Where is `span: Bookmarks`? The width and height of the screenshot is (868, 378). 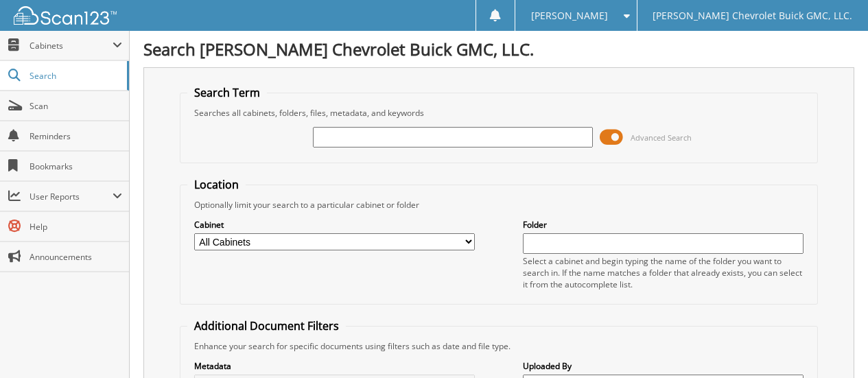 span: Bookmarks is located at coordinates (76, 166).